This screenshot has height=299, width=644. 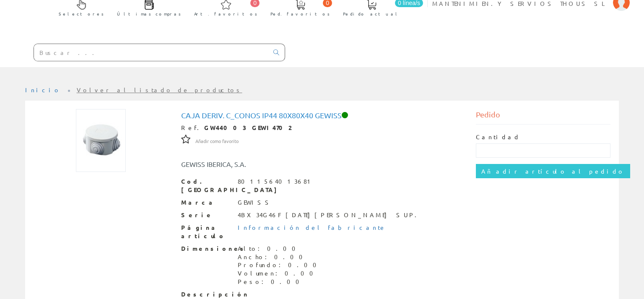 What do you see at coordinates (279, 273) in the screenshot?
I see `div: Volumen: 0.00` at bounding box center [279, 273].